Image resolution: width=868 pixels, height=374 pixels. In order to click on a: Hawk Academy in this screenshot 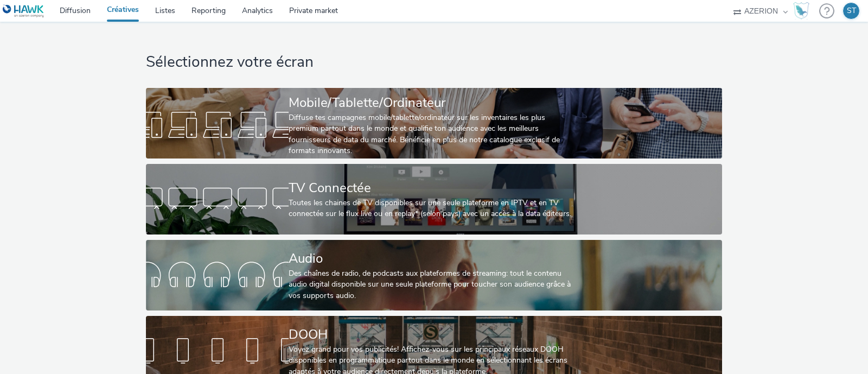, I will do `click(804, 11)`.